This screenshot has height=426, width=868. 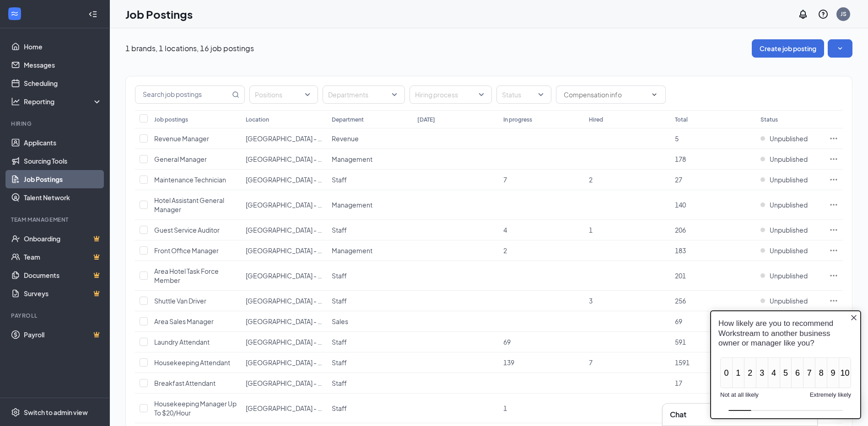 I want to click on svg: WorkstreamLogo, so click(x=14, y=14).